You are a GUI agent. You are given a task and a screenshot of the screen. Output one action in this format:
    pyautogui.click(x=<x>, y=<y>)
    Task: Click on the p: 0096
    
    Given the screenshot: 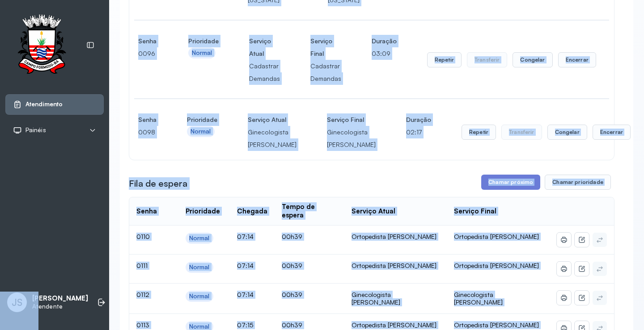 What is the action you would take?
    pyautogui.click(x=148, y=54)
    